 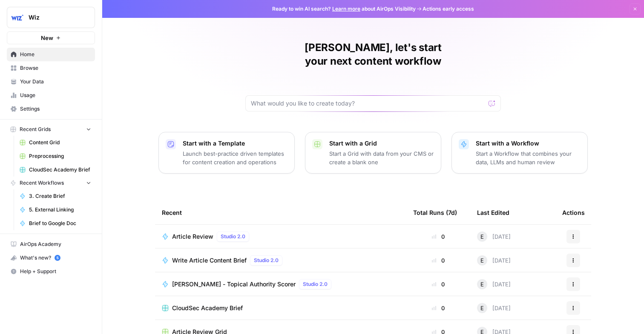 What do you see at coordinates (57, 258) in the screenshot?
I see `a: 5` at bounding box center [57, 258].